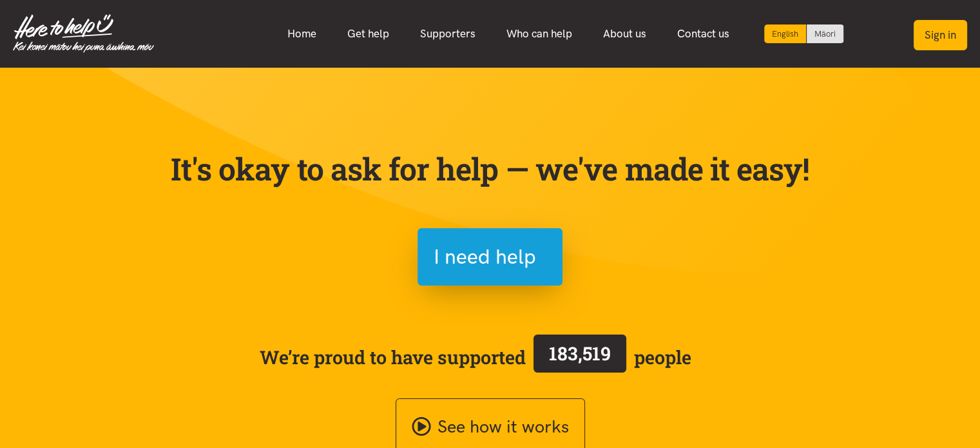 The width and height of the screenshot is (980, 448). Describe the element at coordinates (940, 35) in the screenshot. I see `button: Sign in` at that location.